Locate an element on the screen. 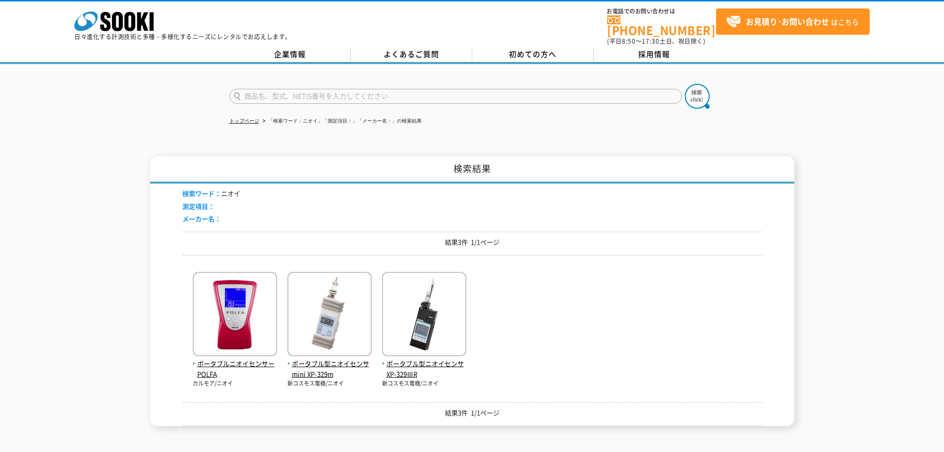  img: XP-329ⅢR is located at coordinates (424, 315).